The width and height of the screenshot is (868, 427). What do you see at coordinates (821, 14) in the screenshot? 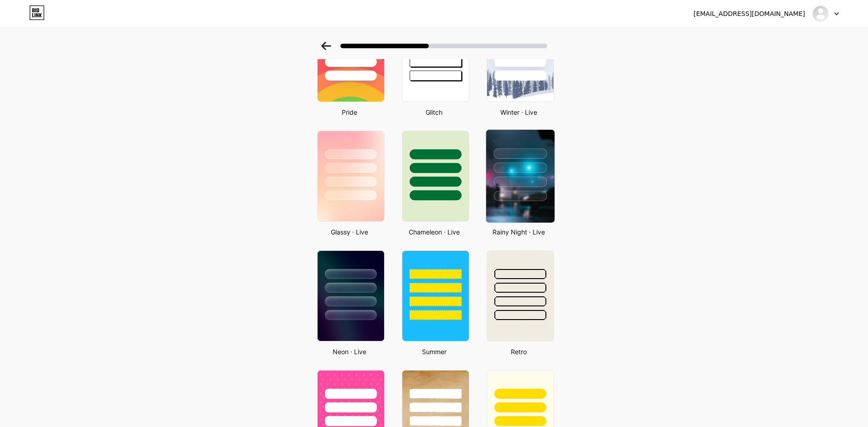
I see `img: jp168` at bounding box center [821, 14].